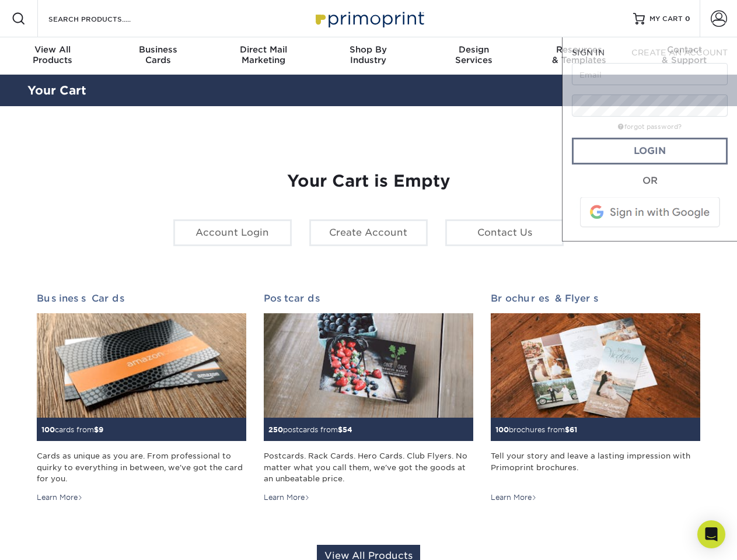  I want to click on span: 0, so click(688, 18).